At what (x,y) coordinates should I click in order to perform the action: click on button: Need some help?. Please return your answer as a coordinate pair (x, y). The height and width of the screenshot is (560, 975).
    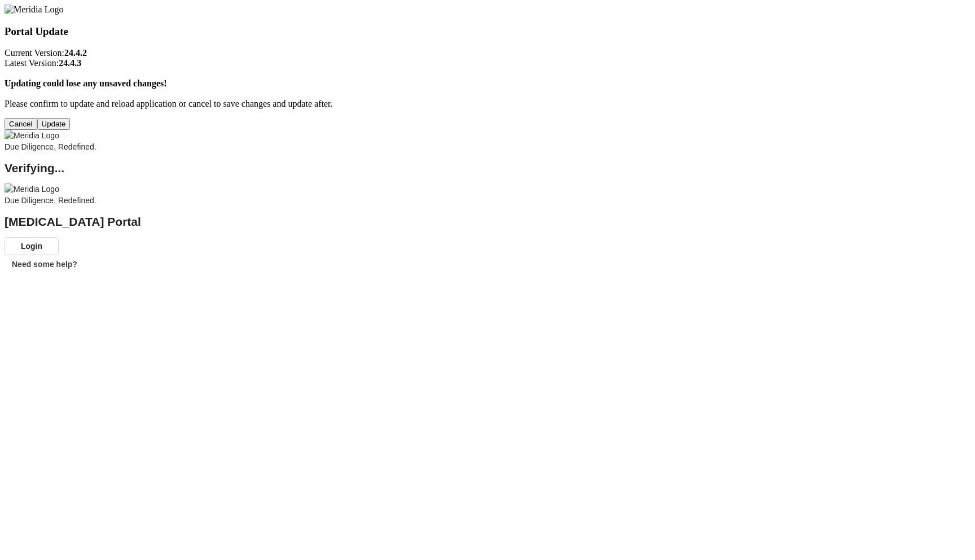
    Looking at the image, I should click on (45, 264).